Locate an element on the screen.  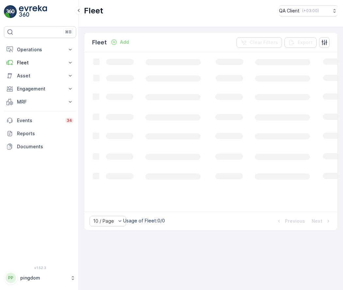
p: Reports is located at coordinates (45, 134).